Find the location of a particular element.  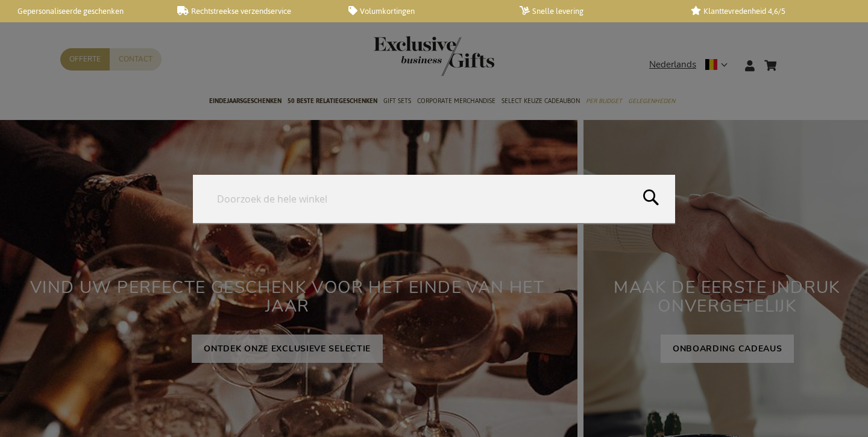

a: Gepersonaliseerde geschenken is located at coordinates (82, 11).